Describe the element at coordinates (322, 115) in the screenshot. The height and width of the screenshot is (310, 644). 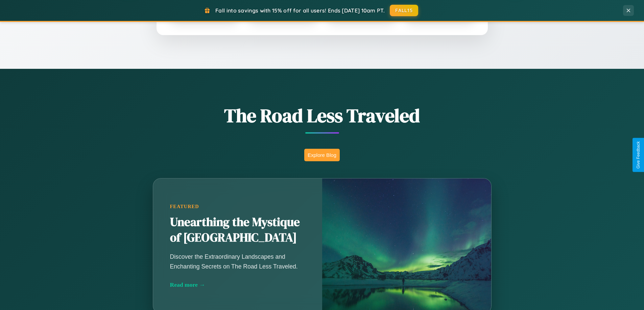
I see `h1: The Road Less Traveled` at that location.